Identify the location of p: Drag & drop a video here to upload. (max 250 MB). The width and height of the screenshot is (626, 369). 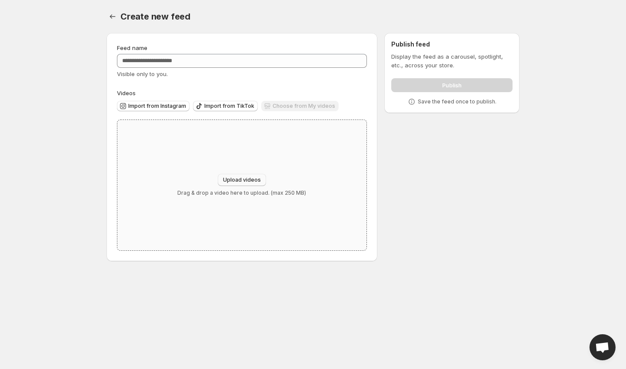
(242, 193).